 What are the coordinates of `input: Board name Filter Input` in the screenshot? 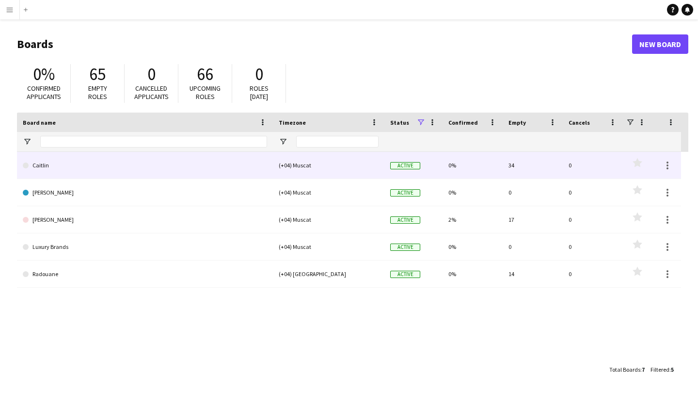 It's located at (154, 142).